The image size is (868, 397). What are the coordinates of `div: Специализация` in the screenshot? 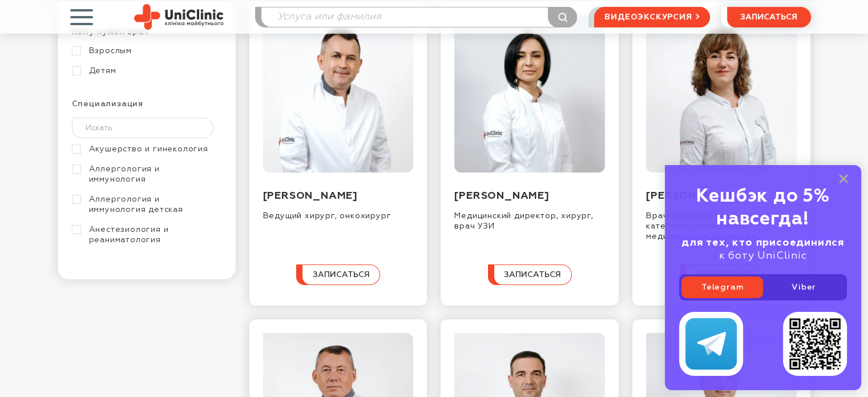 It's located at (147, 108).